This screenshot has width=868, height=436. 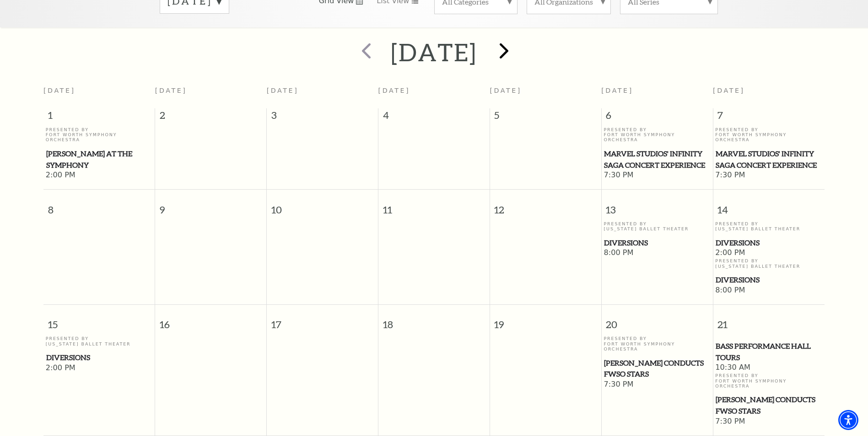 I want to click on span: 2, so click(x=210, y=118).